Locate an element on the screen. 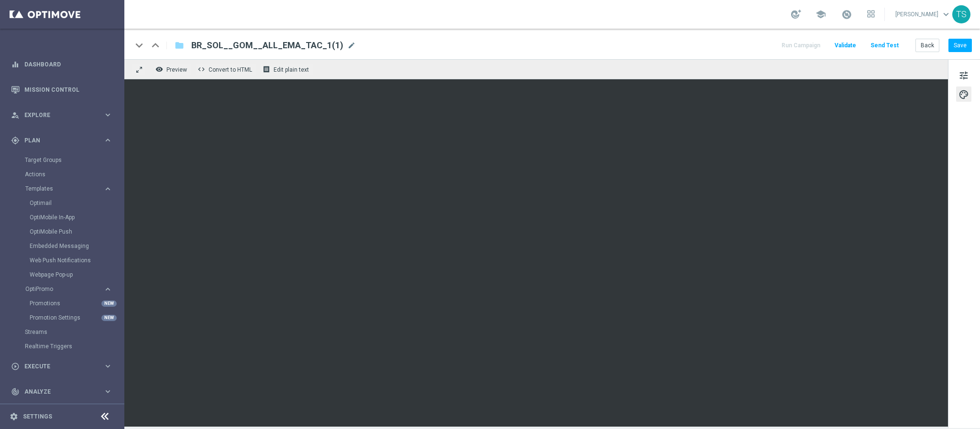  a: OptiMobile In-App is located at coordinates (64, 218).